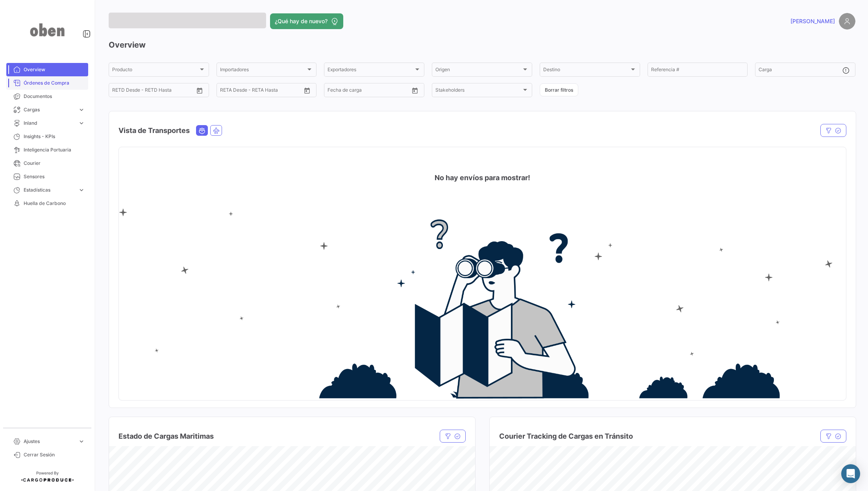 The image size is (868, 491). I want to click on span: Cargas, so click(49, 110).